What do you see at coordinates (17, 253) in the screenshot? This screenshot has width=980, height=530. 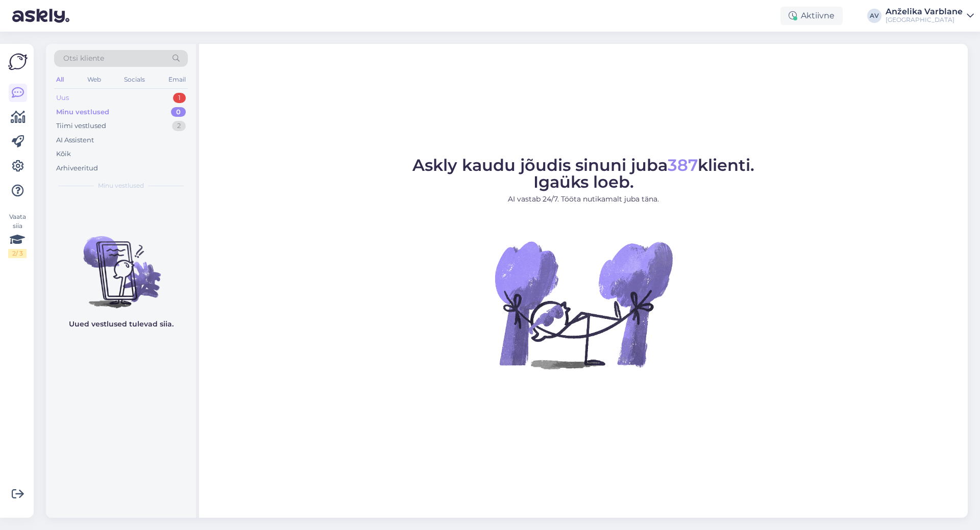 I see `div: 2 / 3` at bounding box center [17, 253].